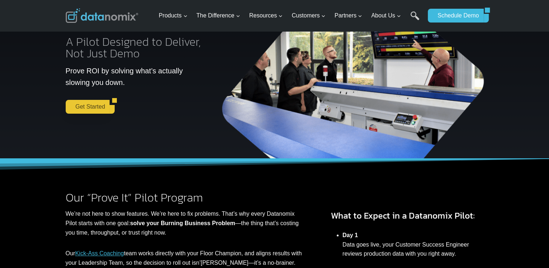 This screenshot has width=549, height=268. Describe the element at coordinates (136, 48) in the screenshot. I see `h2: A Pilot Designed to Deliver, Not Just Demo` at that location.